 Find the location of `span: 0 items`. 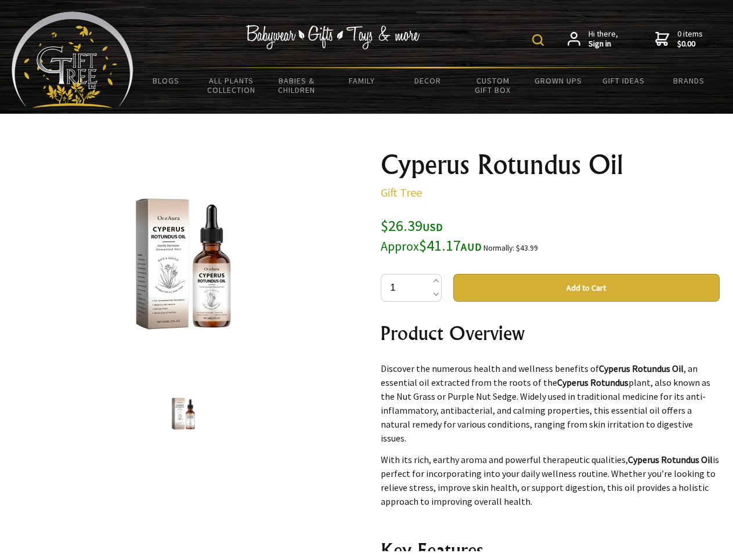

span: 0 items is located at coordinates (690, 39).